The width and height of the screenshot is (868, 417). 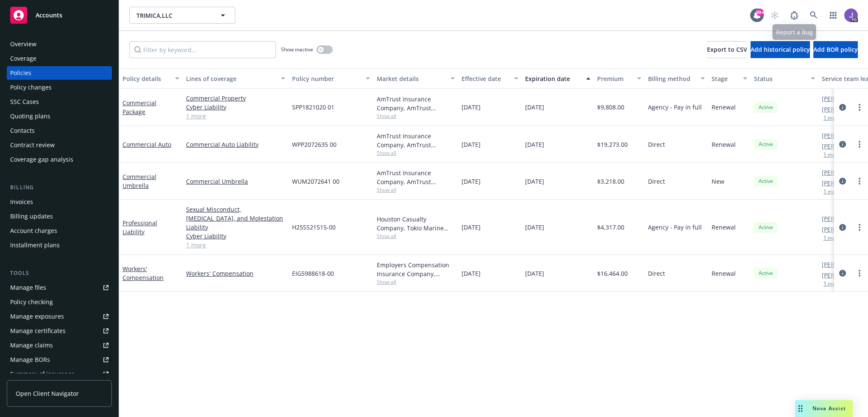 I want to click on a: Search, so click(x=814, y=15).